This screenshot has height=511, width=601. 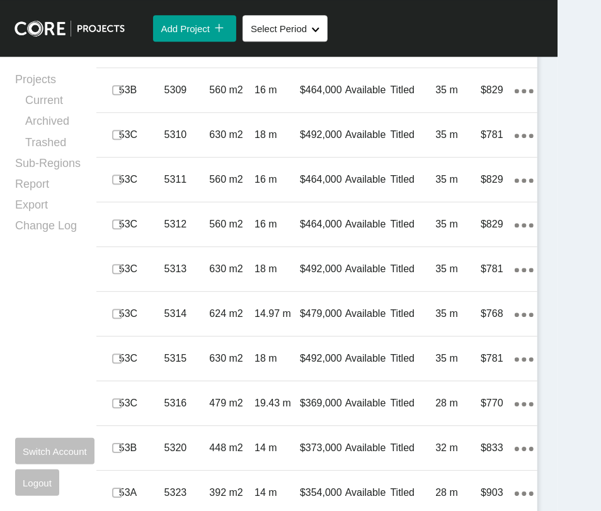 I want to click on p: $770, so click(x=498, y=403).